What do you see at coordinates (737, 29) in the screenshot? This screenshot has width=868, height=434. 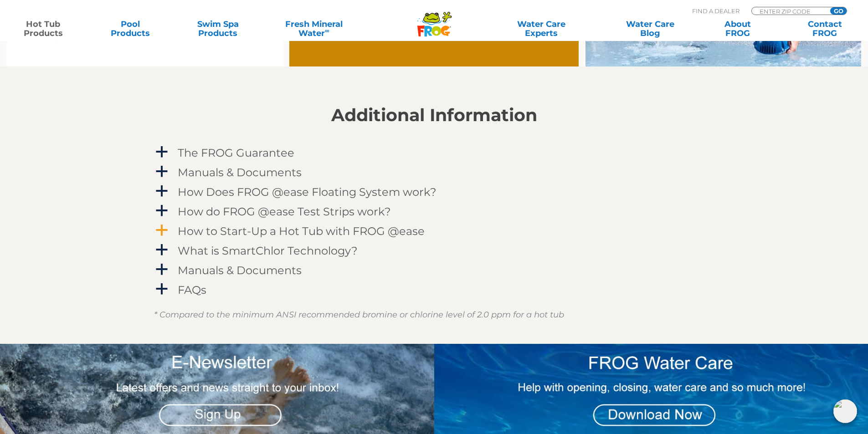 I see `a: AboutFROG` at bounding box center [737, 29].